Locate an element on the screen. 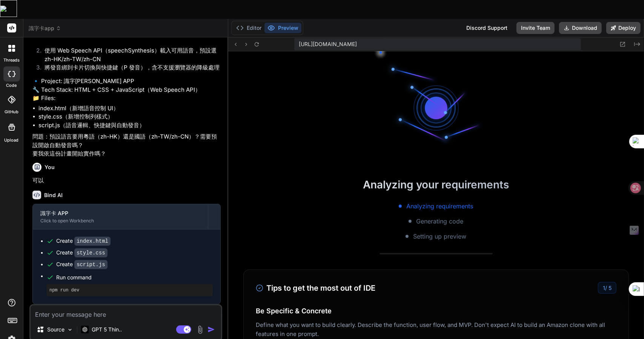  span: Run command is located at coordinates (134, 278).